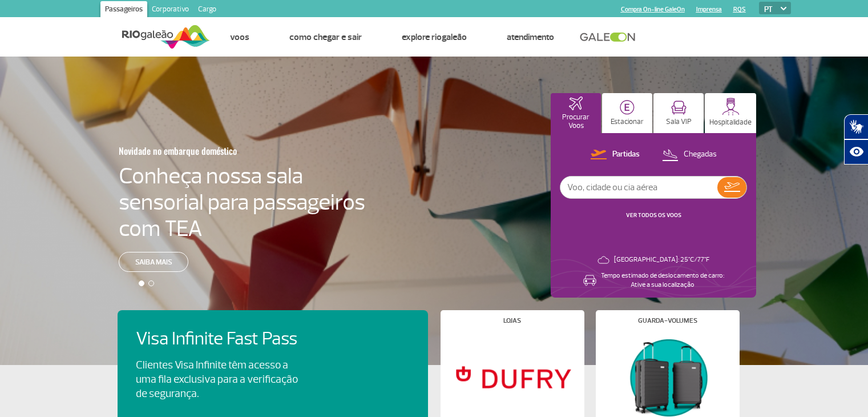 The image size is (868, 417). I want to click on button: Procurar Voos, so click(576, 113).